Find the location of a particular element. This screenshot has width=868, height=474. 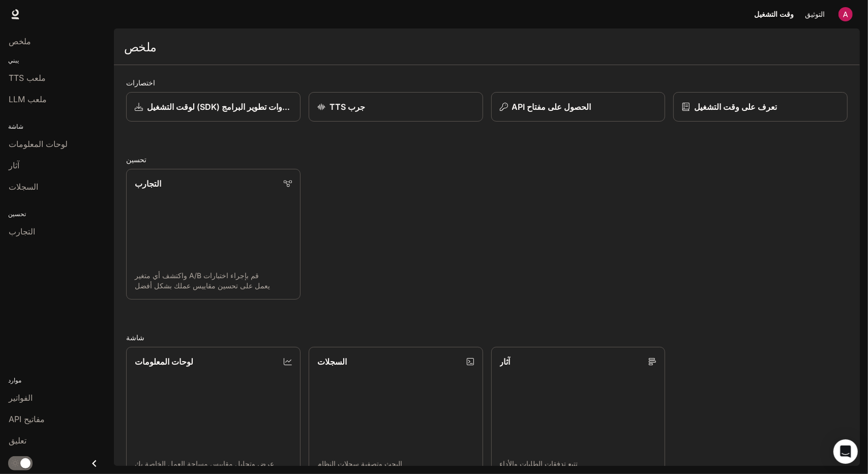

a: تنزيل مجموعة أدوات تطوير البرامج (SDK) لوقت التشغيل is located at coordinates (213, 107).